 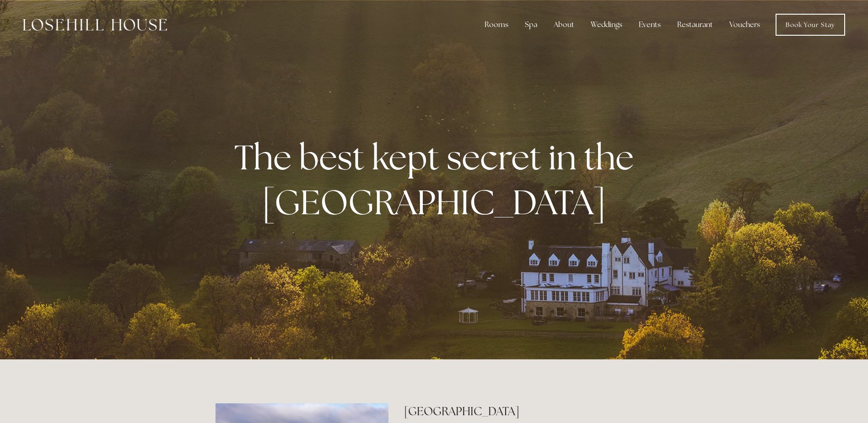 I want to click on div: Spa, so click(x=531, y=25).